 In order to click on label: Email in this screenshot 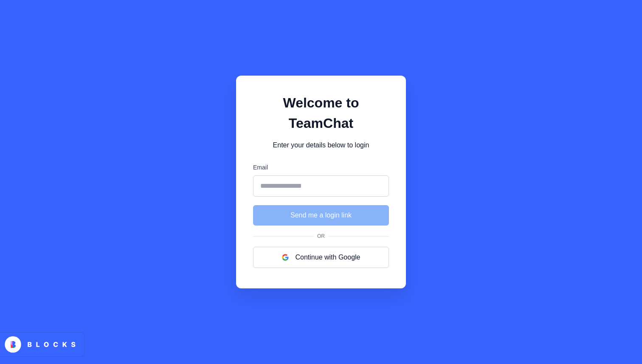, I will do `click(321, 167)`.